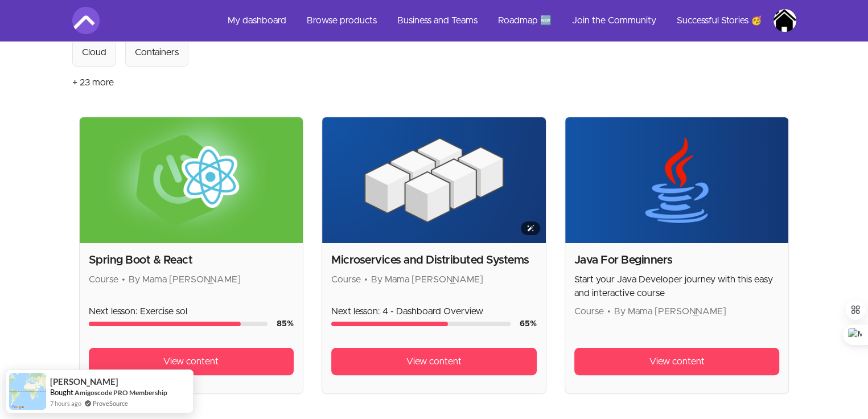 This screenshot has height=419, width=868. What do you see at coordinates (191, 260) in the screenshot?
I see `h2: Spring Boot & React` at bounding box center [191, 260].